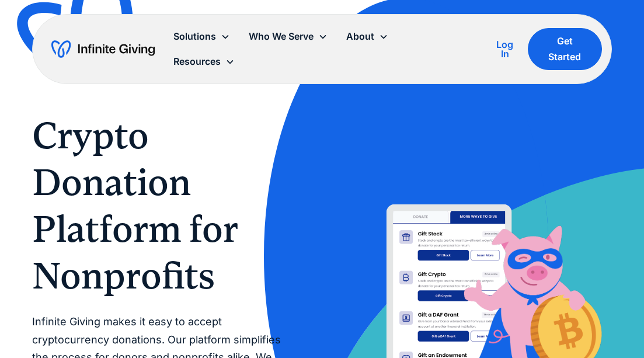 The image size is (644, 358). I want to click on a: Log In, so click(505, 49).